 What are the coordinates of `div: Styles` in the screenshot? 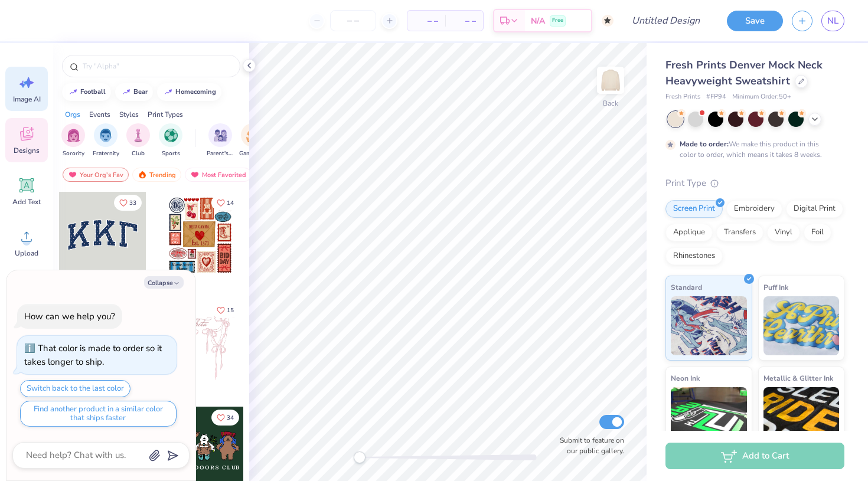 It's located at (129, 115).